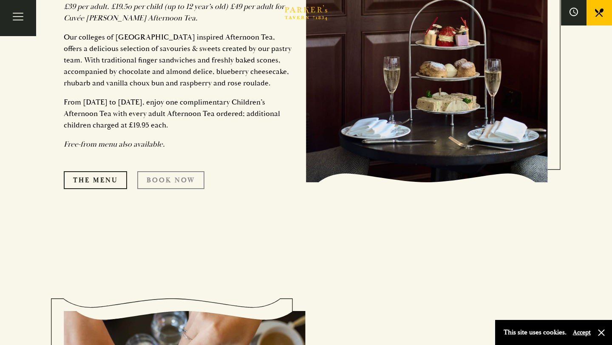  What do you see at coordinates (114, 144) in the screenshot?
I see `em: Free-from menu also available.` at bounding box center [114, 144].